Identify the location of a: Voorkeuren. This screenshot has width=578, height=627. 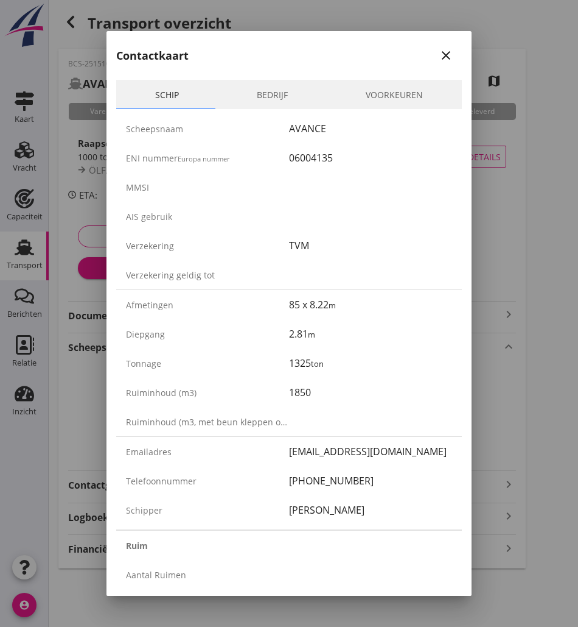
(395, 94).